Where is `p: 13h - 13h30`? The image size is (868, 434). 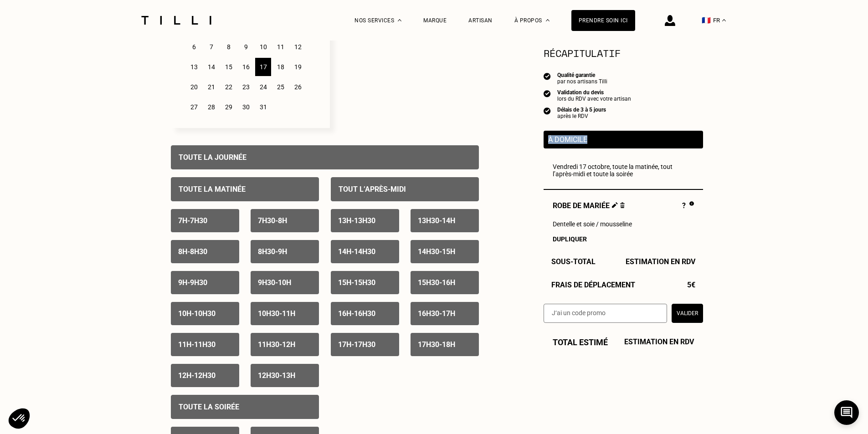 p: 13h - 13h30 is located at coordinates (357, 221).